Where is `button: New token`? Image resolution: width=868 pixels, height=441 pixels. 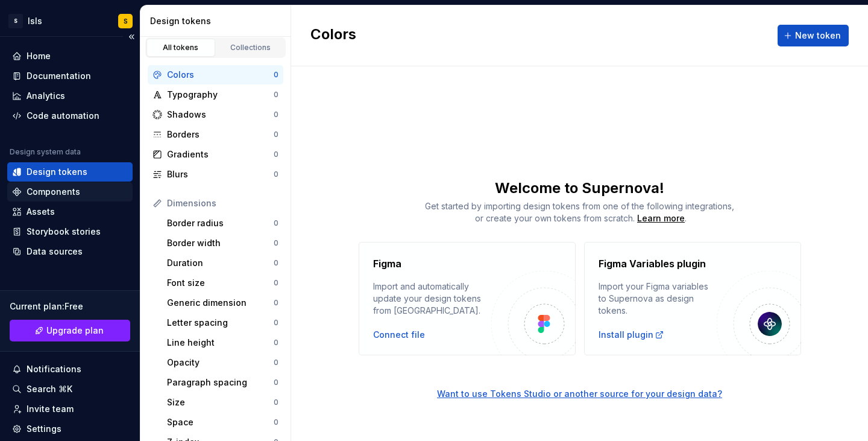
button: New token is located at coordinates (813, 35).